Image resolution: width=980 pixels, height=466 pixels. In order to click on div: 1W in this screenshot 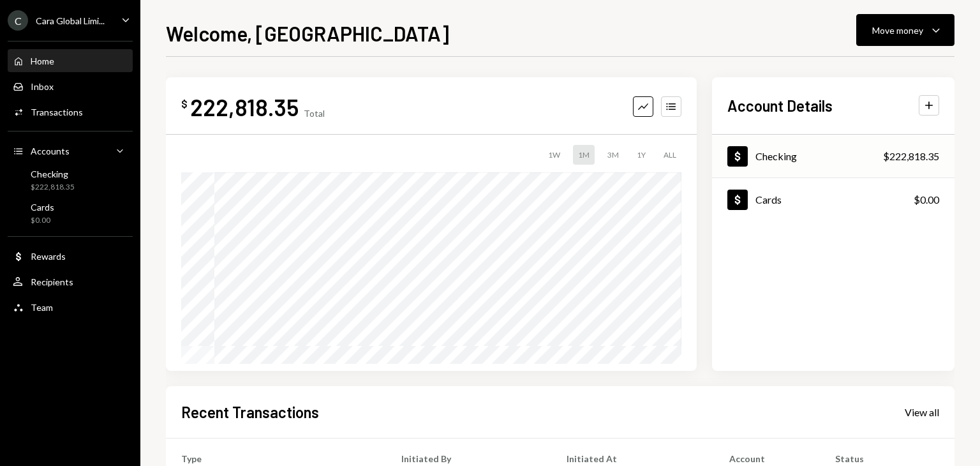, I will do `click(554, 154)`.